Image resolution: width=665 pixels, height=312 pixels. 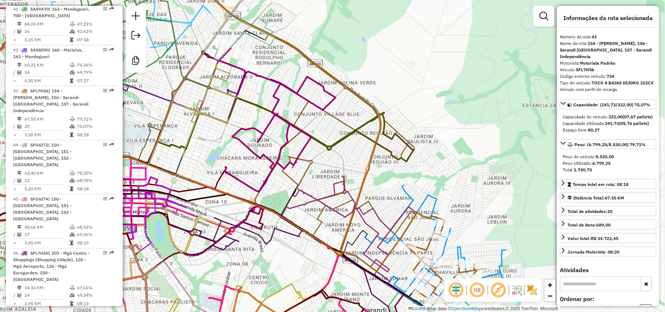 What do you see at coordinates (52, 266) in the screenshot?
I see `span: | 103 - Mgá Centro - Shoppings (Shopping Cidade), 120 - Mgá Aeroporto, 126 - Mgá Eurogarden, 150 ...` at bounding box center [52, 266].